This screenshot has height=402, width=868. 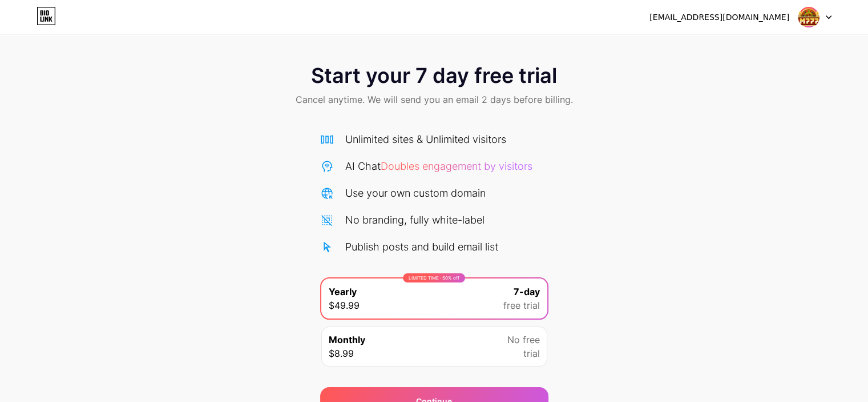 What do you see at coordinates (531, 353) in the screenshot?
I see `span: trial` at bounding box center [531, 353].